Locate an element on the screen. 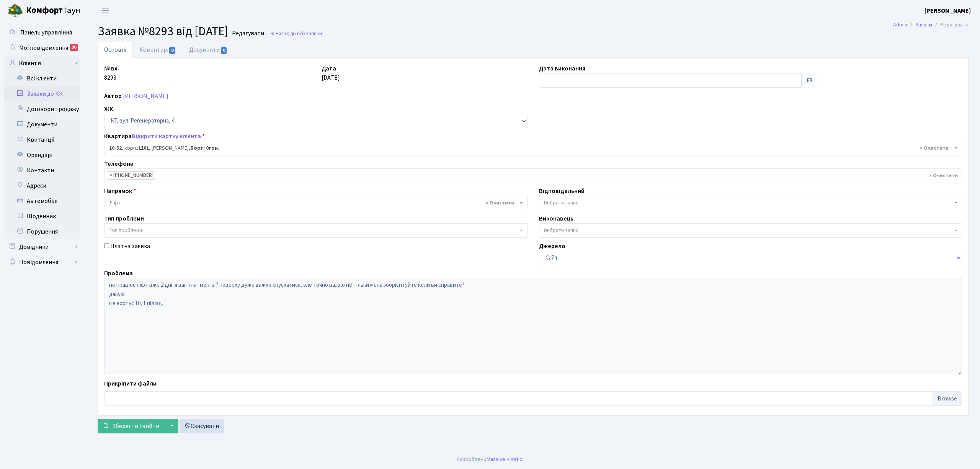 This screenshot has width=980, height=469. a: Договори продажу is located at coordinates (42, 109).